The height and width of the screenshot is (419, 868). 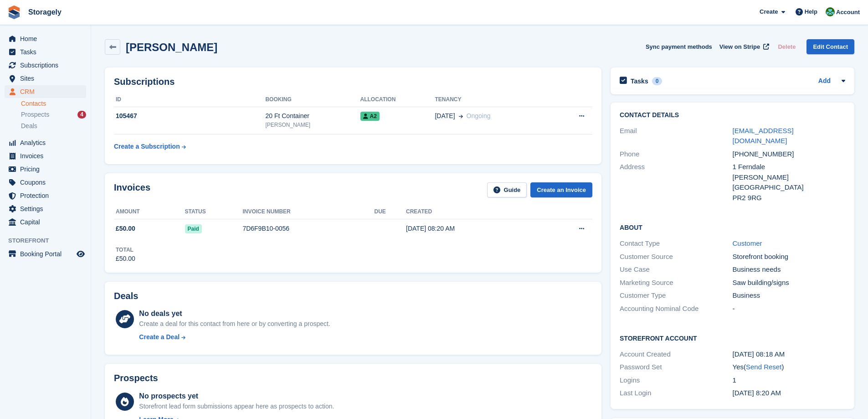 I want to click on div: 1 Ferndale, so click(x=789, y=166).